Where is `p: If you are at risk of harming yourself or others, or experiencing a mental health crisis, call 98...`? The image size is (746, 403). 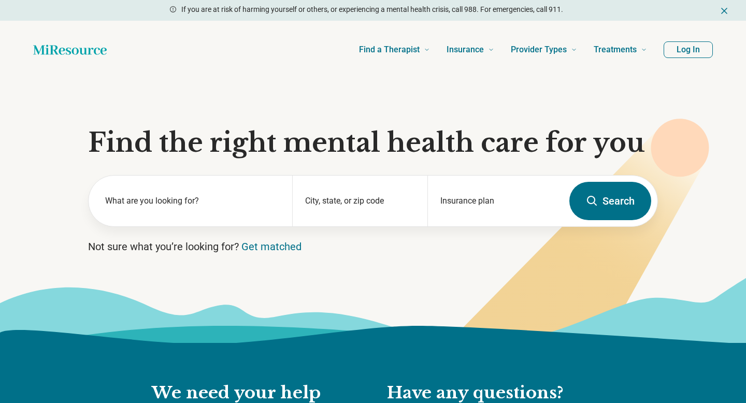 p: If you are at risk of harming yourself or others, or experiencing a mental health crisis, call 98... is located at coordinates (372, 9).